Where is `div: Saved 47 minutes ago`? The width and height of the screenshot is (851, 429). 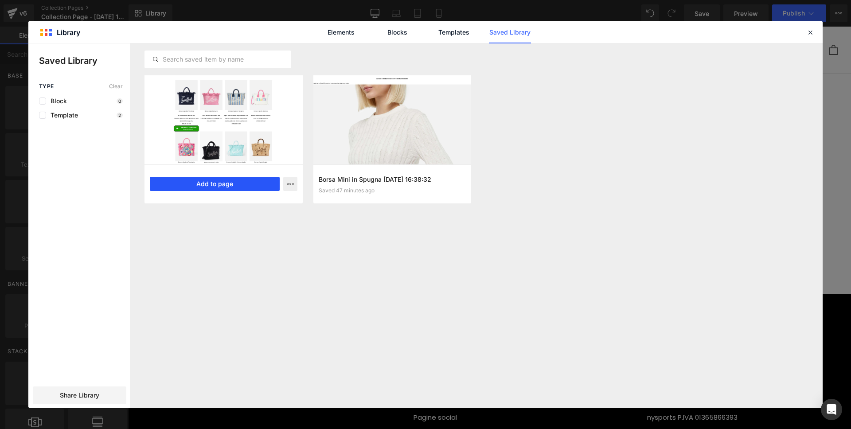 div: Saved 47 minutes ago is located at coordinates (392, 191).